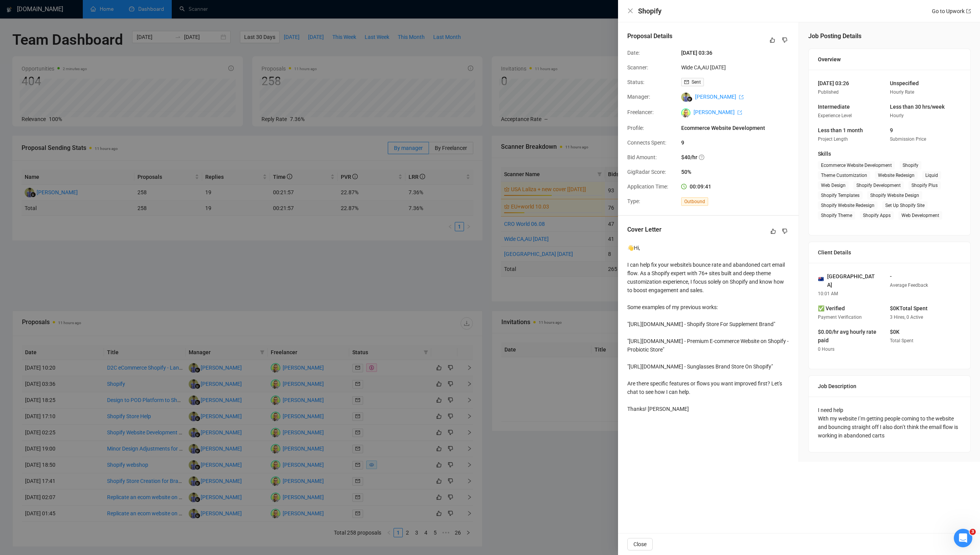 The height and width of the screenshot is (555, 980). What do you see at coordinates (646, 143) in the screenshot?
I see `span: Connects Spent:` at bounding box center [646, 143].